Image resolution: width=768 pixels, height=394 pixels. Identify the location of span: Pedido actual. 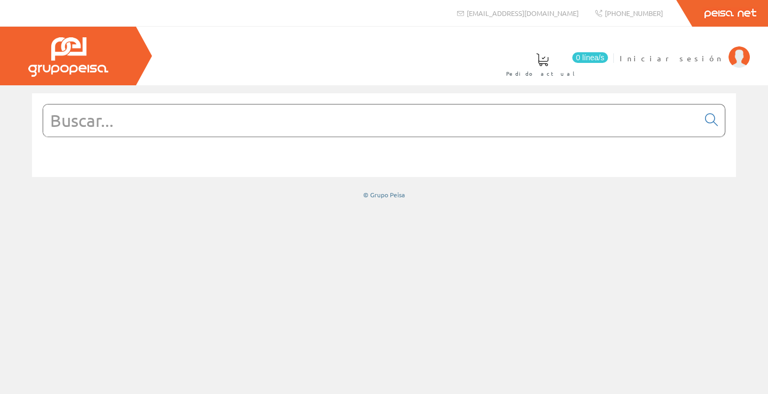
(543, 74).